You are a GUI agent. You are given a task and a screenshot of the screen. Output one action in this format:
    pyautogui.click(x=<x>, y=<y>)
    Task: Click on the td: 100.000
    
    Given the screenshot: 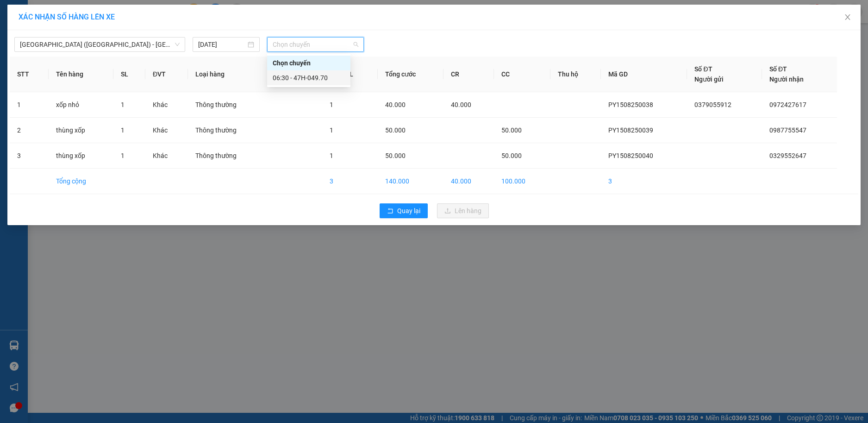 What is the action you would take?
    pyautogui.click(x=522, y=181)
    